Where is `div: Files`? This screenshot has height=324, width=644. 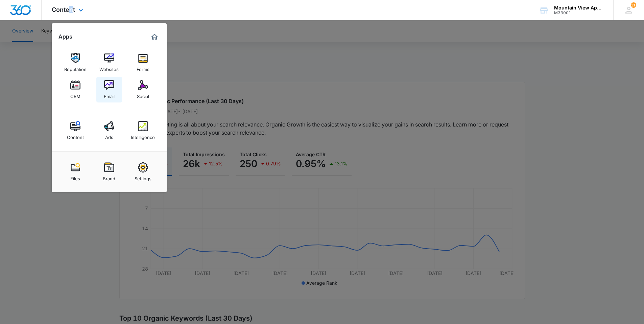 div: Files is located at coordinates (75, 177).